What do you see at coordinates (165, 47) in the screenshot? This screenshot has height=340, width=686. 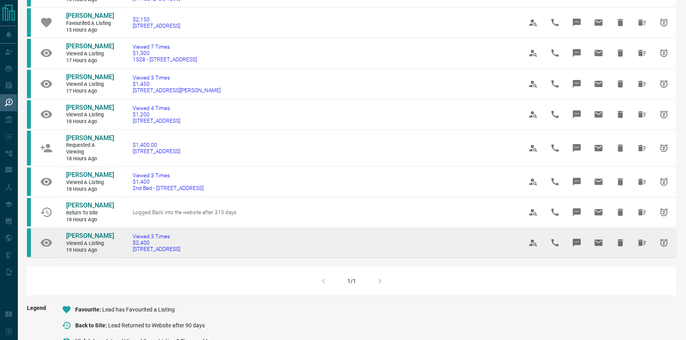 I see `span: Viewed 7 Times` at bounding box center [165, 47].